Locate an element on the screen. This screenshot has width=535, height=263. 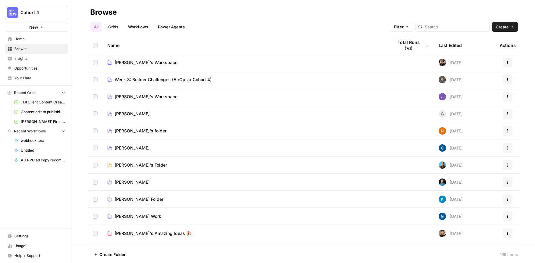
a: All is located at coordinates (96, 27).